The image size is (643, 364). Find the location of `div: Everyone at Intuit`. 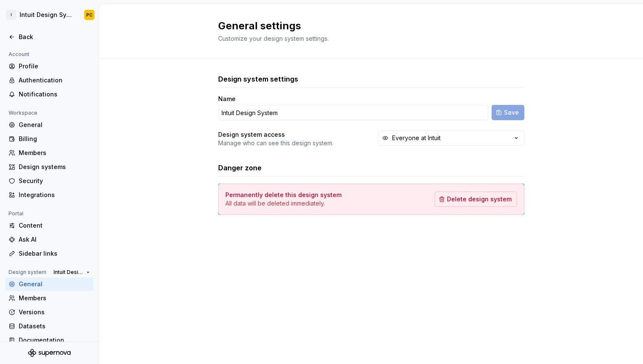

div: Everyone at Intuit is located at coordinates (416, 138).